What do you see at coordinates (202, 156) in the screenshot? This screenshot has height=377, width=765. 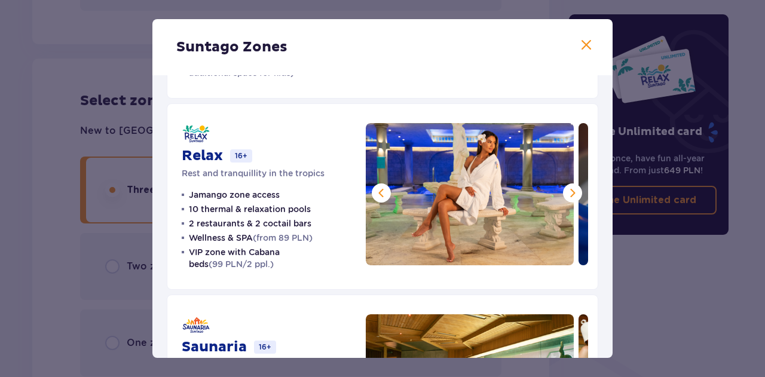 I see `p: Relax` at bounding box center [202, 156].